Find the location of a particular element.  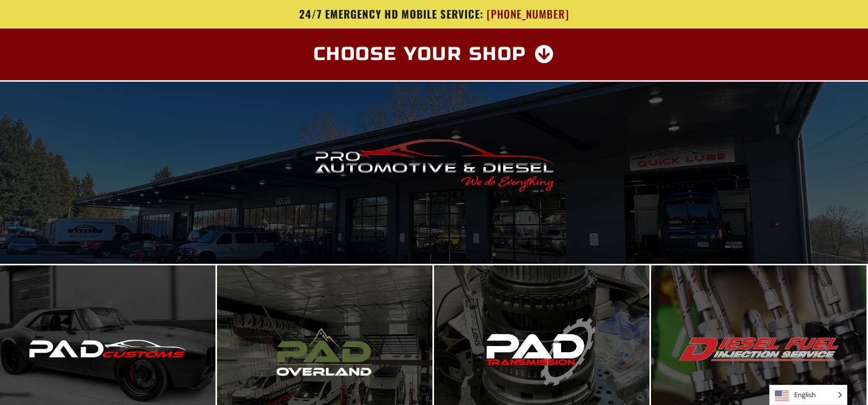

aside: Language selected: English is located at coordinates (808, 395).